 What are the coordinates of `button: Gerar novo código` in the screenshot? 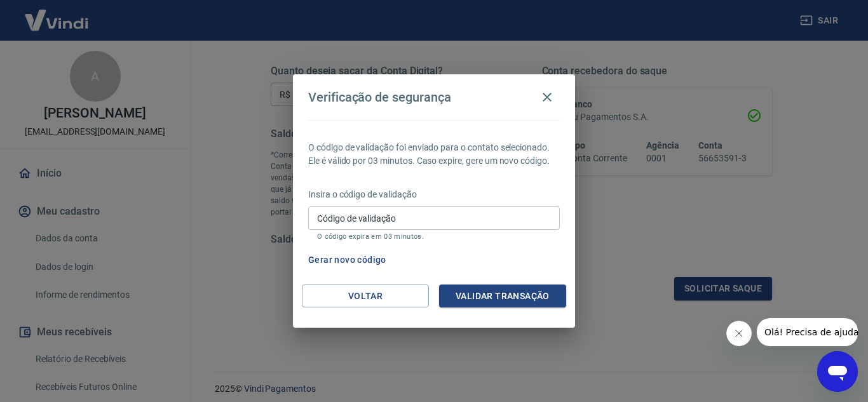 It's located at (347, 260).